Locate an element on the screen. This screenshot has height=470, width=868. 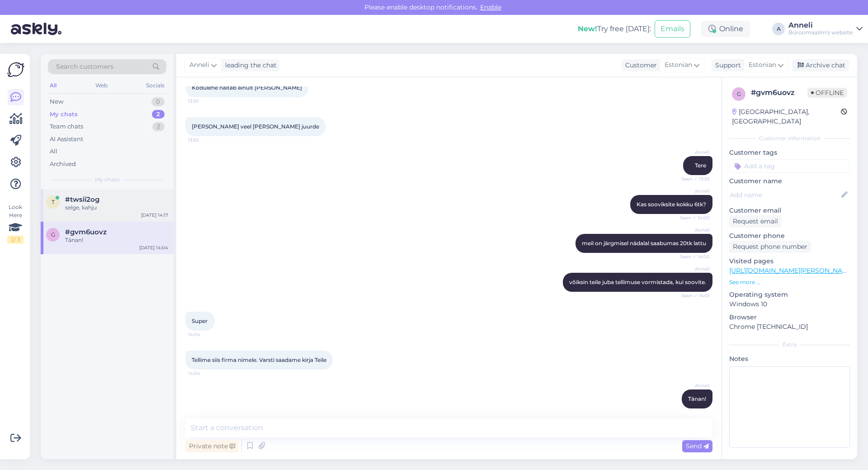
div: My chats is located at coordinates (64, 115).